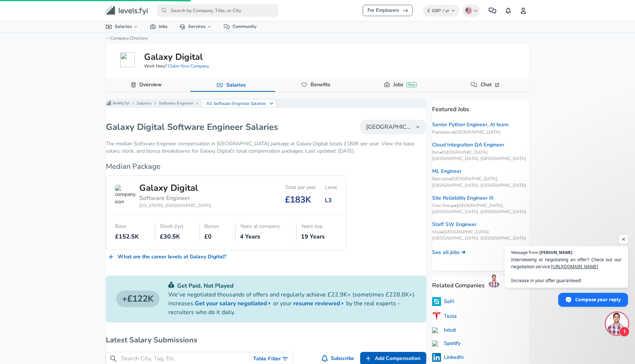  Describe the element at coordinates (463, 198) in the screenshot. I see `a: Site Reliability Engineer III` at that location.